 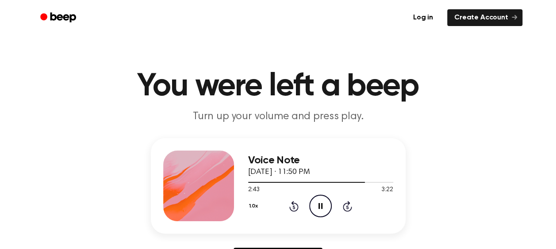 I want to click on a: Log in, so click(x=423, y=18).